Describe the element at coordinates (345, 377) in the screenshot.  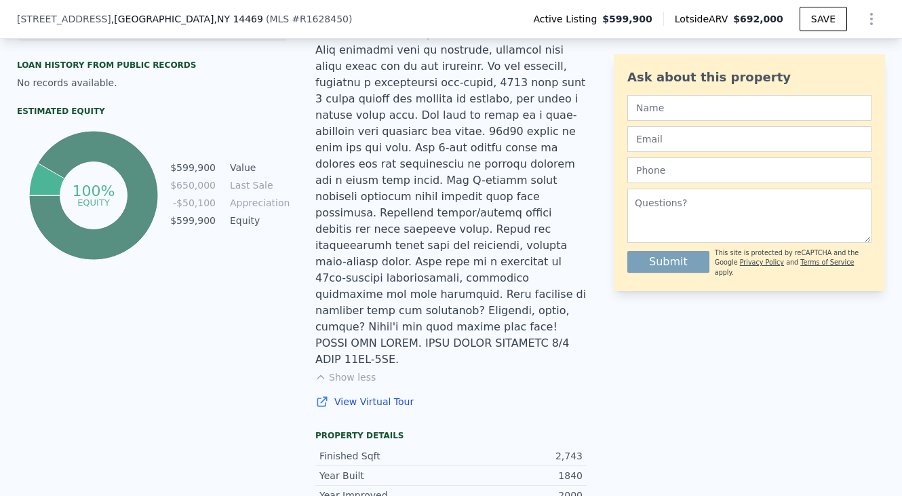
I see `button: Show less` at that location.